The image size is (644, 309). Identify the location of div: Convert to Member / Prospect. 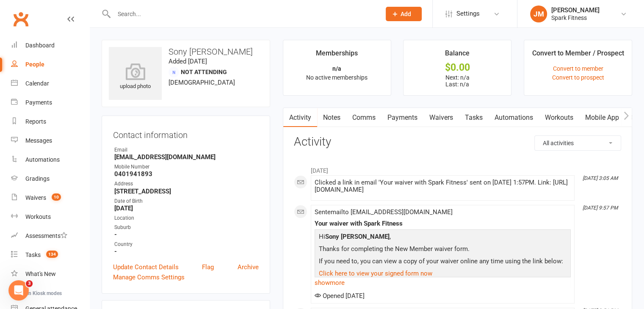
(578, 56).